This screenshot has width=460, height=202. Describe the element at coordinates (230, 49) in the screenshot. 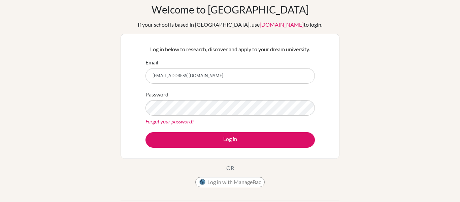

I see `p: Log in below to research, discover and apply to your dream university.` at that location.